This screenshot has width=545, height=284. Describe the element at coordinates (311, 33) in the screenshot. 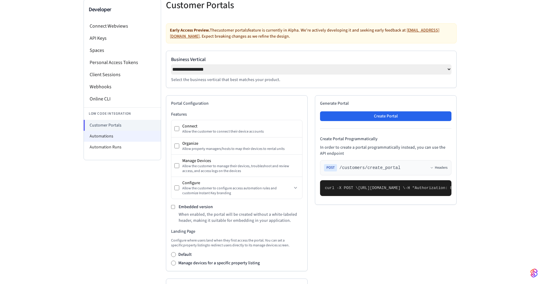

I see `div: The customer portals feature is currently in Alpha. We're actively developing it and seeking earl...` at that location.